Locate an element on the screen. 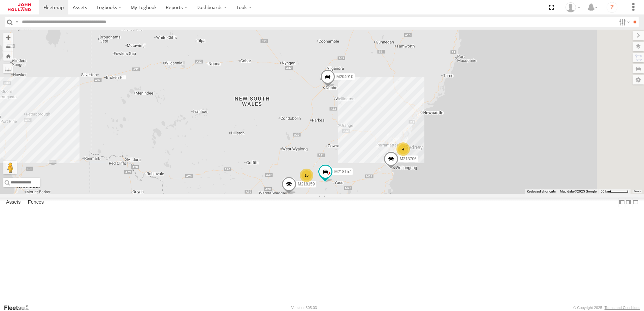 Image resolution: width=644 pixels, height=311 pixels. label: Search Query is located at coordinates (17, 22).